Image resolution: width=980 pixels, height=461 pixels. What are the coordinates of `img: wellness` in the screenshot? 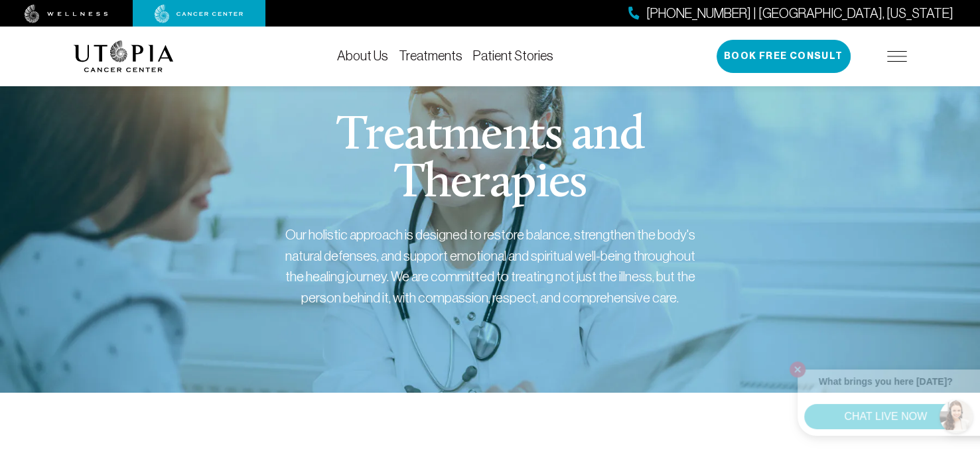 It's located at (67, 14).